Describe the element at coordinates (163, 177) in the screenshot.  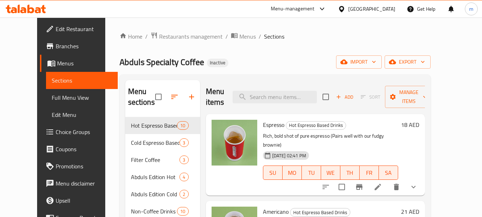
I see `div: Abduls Edition Hot4` at that location.